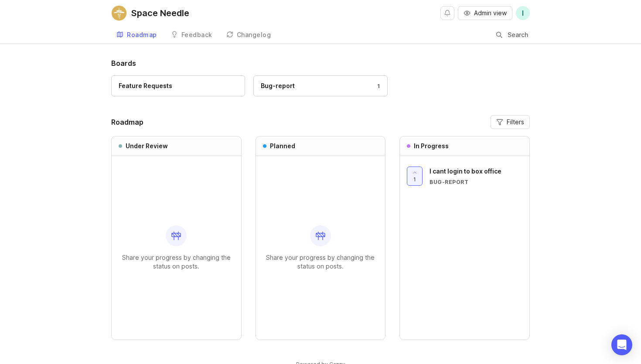 The image size is (641, 364). What do you see at coordinates (160, 13) in the screenshot?
I see `div: Space Needle` at bounding box center [160, 13].